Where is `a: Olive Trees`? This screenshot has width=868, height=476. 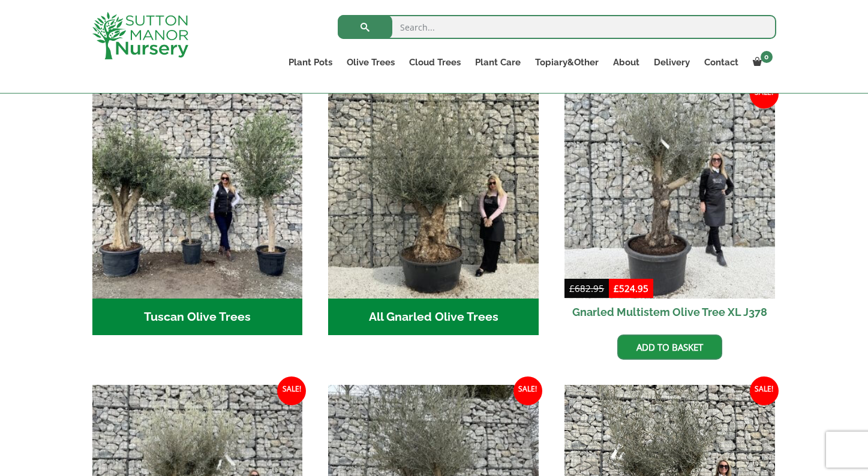 a: Olive Trees is located at coordinates (371, 62).